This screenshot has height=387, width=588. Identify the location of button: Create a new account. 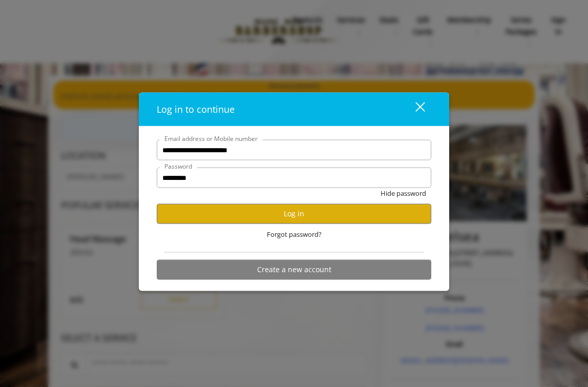
(294, 268).